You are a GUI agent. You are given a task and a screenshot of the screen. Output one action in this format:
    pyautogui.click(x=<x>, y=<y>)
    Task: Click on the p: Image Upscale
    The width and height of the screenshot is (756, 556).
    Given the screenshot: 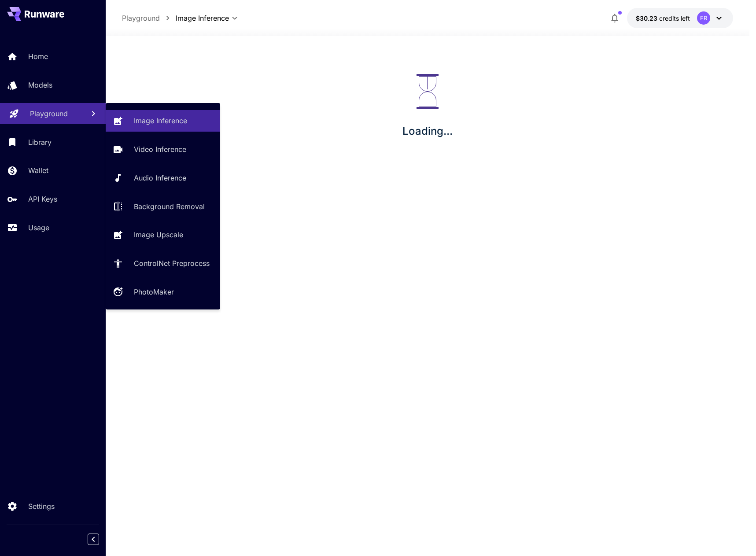 What is the action you would take?
    pyautogui.click(x=158, y=235)
    